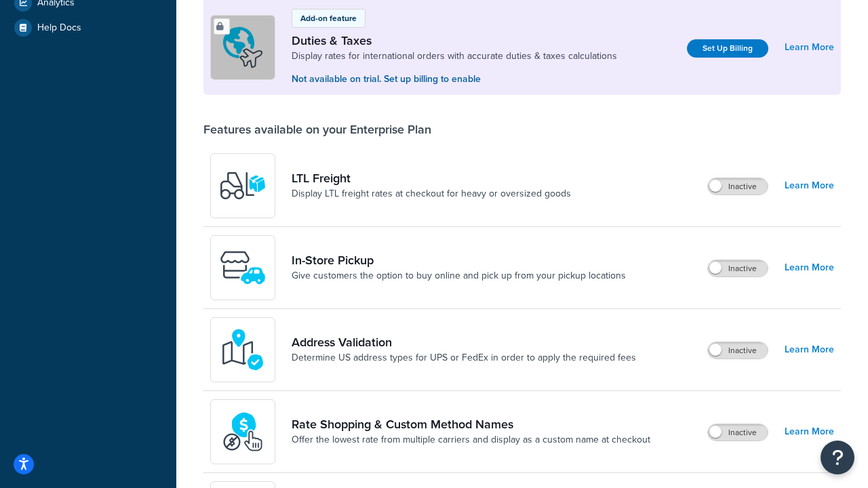 The image size is (868, 488). What do you see at coordinates (59, 28) in the screenshot?
I see `span: Help Docs` at bounding box center [59, 28].